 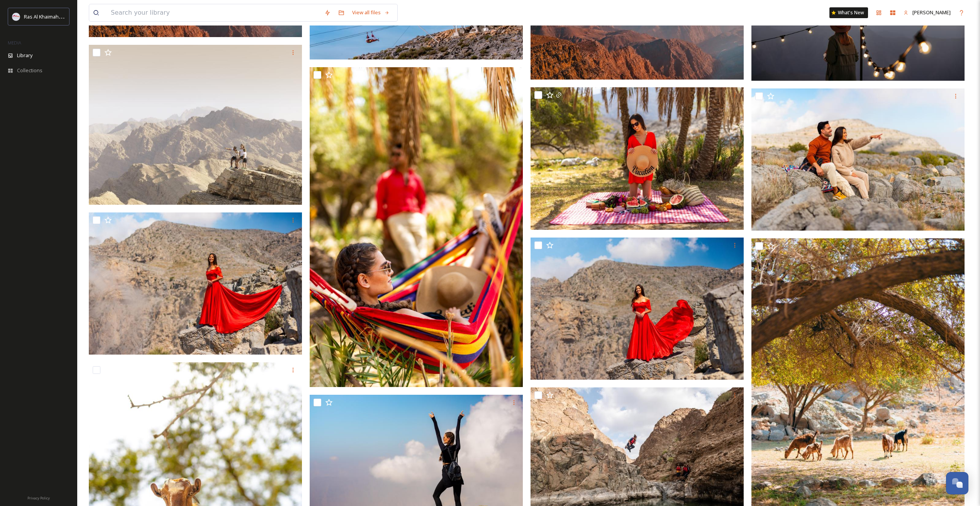 I want to click on a: Privacy Policy, so click(x=39, y=498).